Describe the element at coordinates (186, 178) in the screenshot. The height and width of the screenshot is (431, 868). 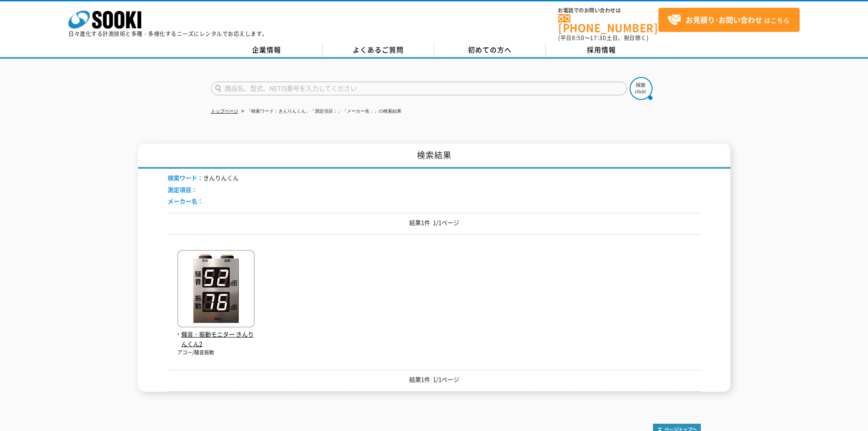
I see `span: 検索ワード：` at that location.